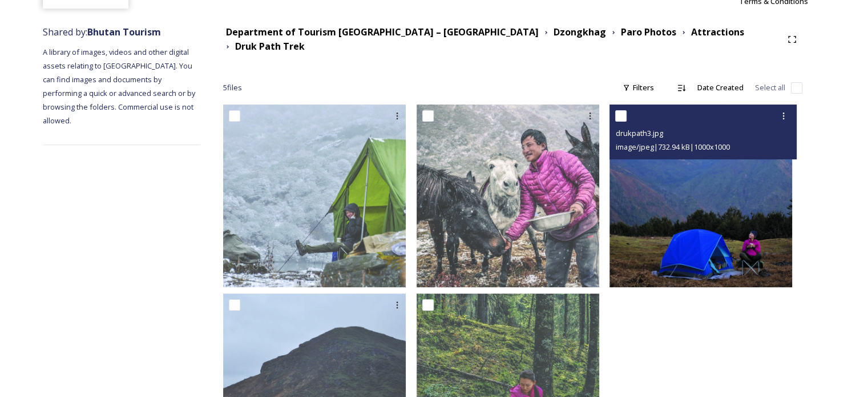 The image size is (868, 397). Describe the element at coordinates (315, 196) in the screenshot. I see `img: drukpath6.jpg` at that location.